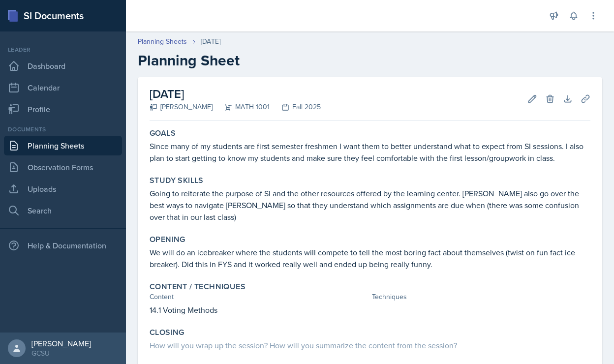 This screenshot has width=614, height=364. I want to click on p: 14.1 Voting Methods, so click(259, 310).